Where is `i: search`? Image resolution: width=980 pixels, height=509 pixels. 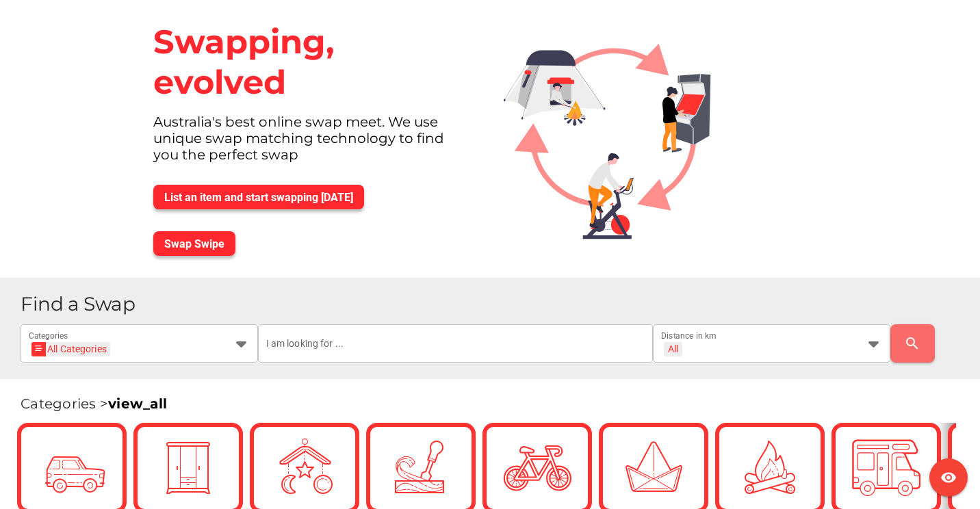
i: search is located at coordinates (912, 343).